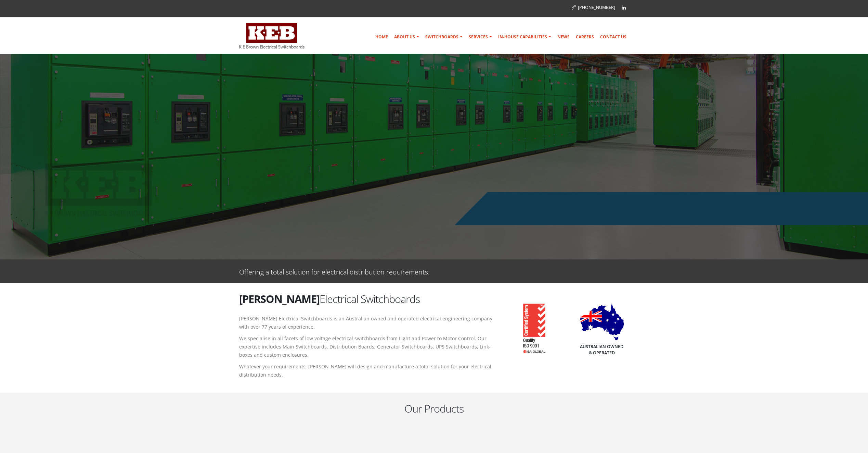 Image resolution: width=868 pixels, height=453 pixels. I want to click on a: Contact Us, so click(613, 37).